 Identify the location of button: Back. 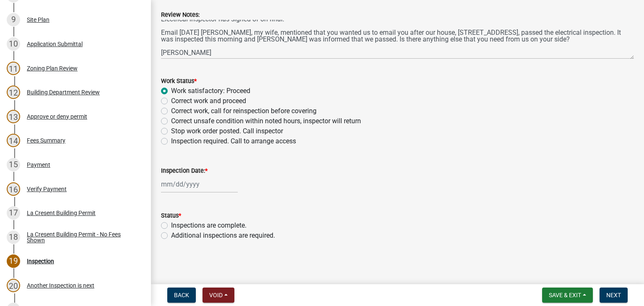
(182, 295).